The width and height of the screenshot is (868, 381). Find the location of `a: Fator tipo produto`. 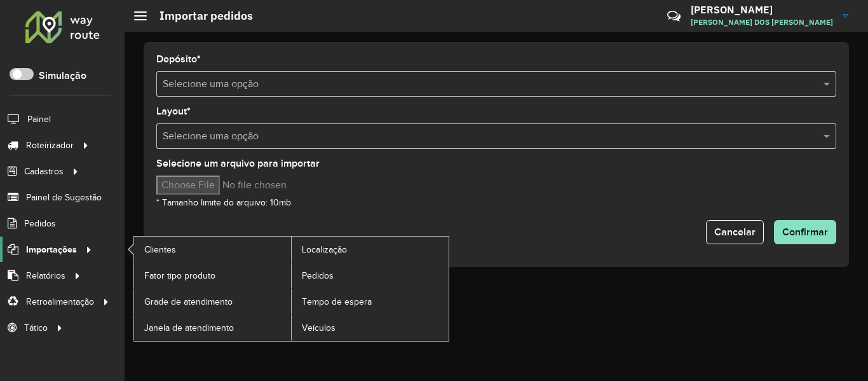

a: Fator tipo produto is located at coordinates (212, 276).